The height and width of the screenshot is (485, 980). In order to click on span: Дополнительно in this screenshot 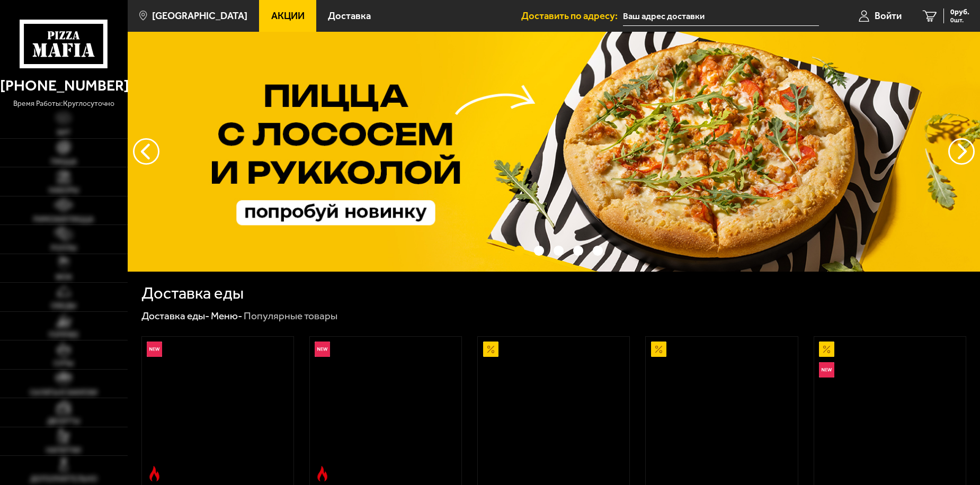, I will do `click(64, 480)`.